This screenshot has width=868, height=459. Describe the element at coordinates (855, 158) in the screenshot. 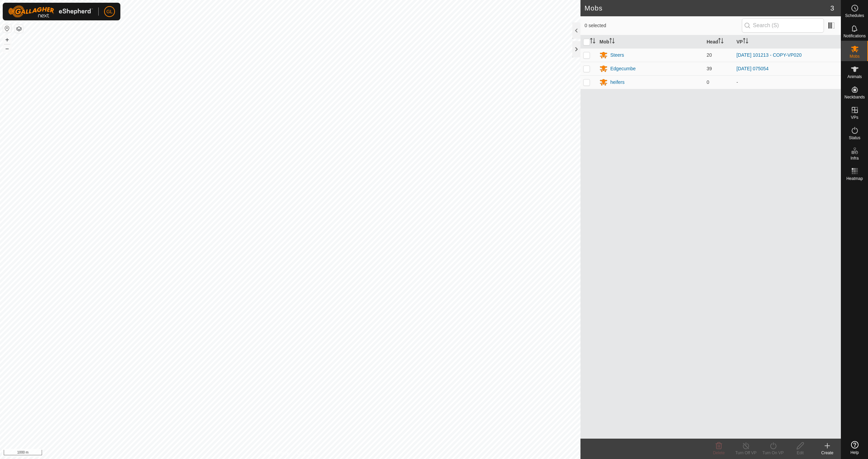

I see `span: Infra` at that location.